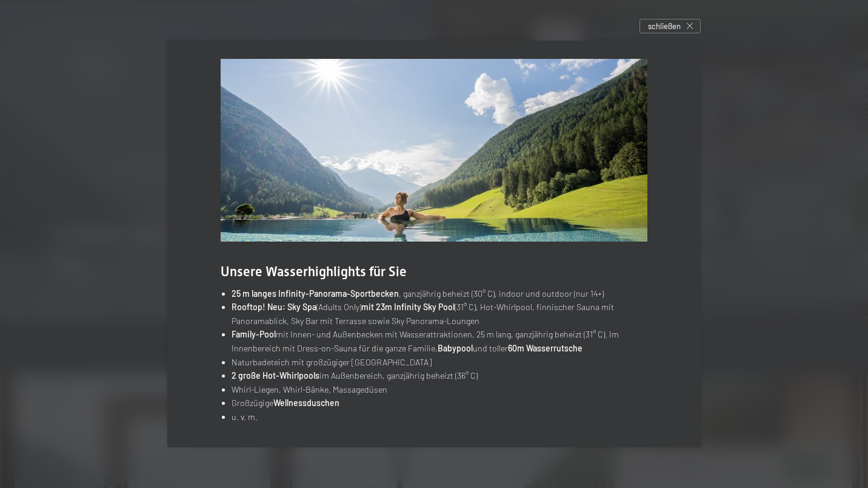  Describe the element at coordinates (439, 294) in the screenshot. I see `li: , ganzjährig beheizt (30° C), indoor und outdoor (nur 14+)` at that location.